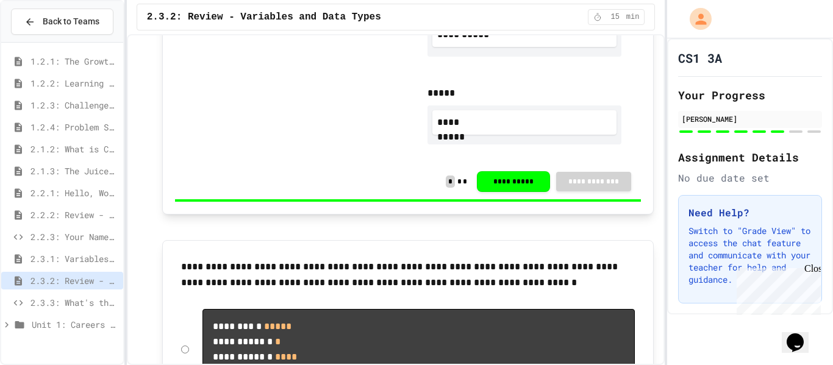  Describe the element at coordinates (700, 58) in the screenshot. I see `h1: CS1 3A` at that location.